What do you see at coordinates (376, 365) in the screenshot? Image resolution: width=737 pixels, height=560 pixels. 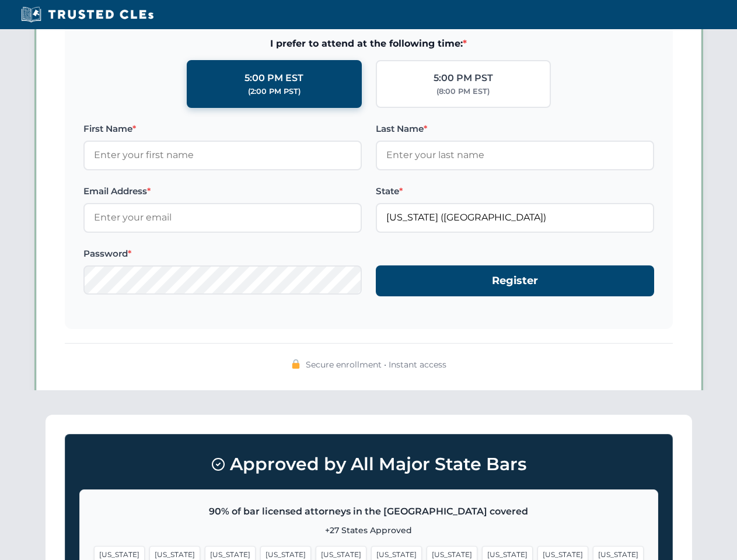 I see `span: Secure enrollment • Instant access` at bounding box center [376, 365].